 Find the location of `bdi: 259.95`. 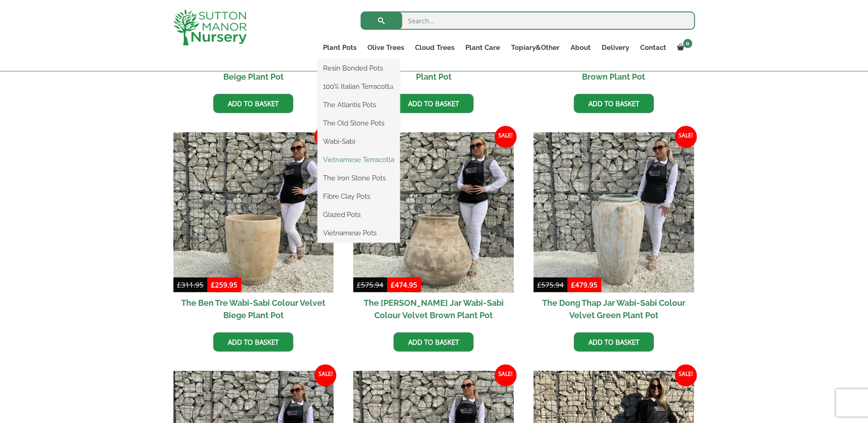

bdi: 259.95 is located at coordinates (224, 284).